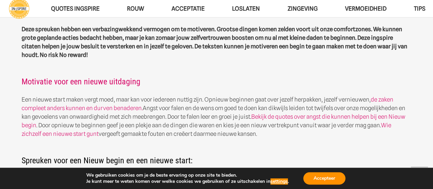  Describe the element at coordinates (366, 9) in the screenshot. I see `span: VERMOEIDHEID` at that location.